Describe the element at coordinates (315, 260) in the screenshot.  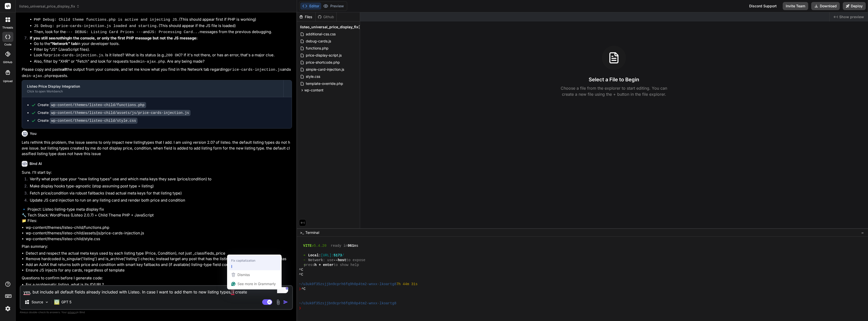
I see `span: Network` at that location.